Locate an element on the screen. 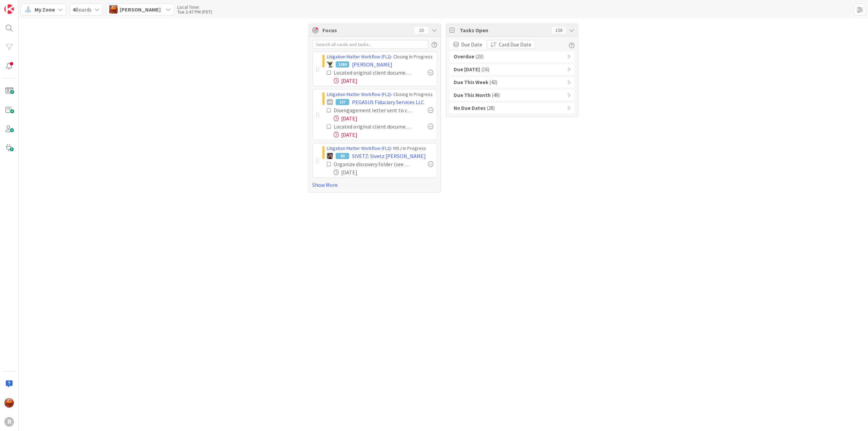 Image resolution: width=868 pixels, height=431 pixels. span: ( 16 ) is located at coordinates (485, 70).